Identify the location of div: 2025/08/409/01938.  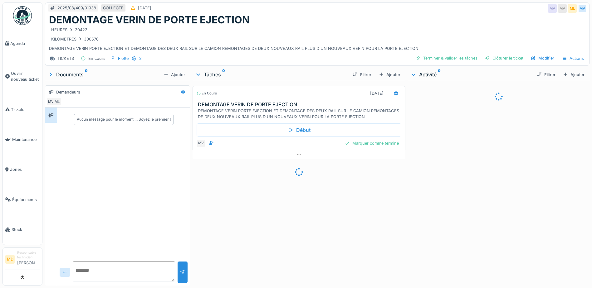
(77, 8).